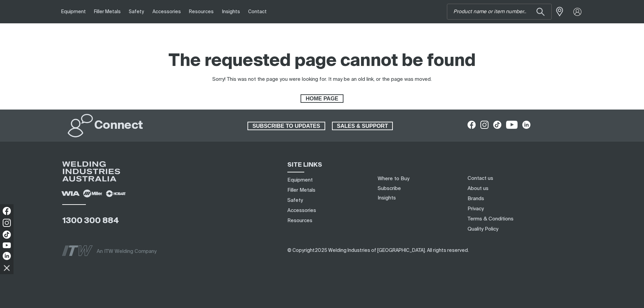 The height and width of the screenshot is (308, 644). Describe the element at coordinates (530, 204) in the screenshot. I see `nav: Footer` at that location.